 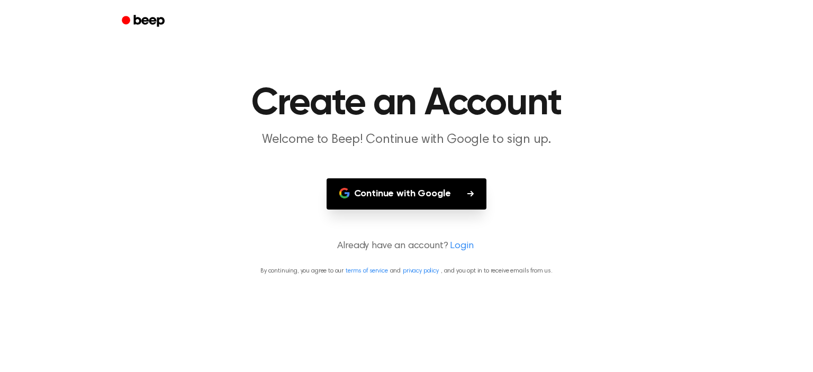 What do you see at coordinates (407, 246) in the screenshot?
I see `p: Already have an account?` at bounding box center [407, 246].